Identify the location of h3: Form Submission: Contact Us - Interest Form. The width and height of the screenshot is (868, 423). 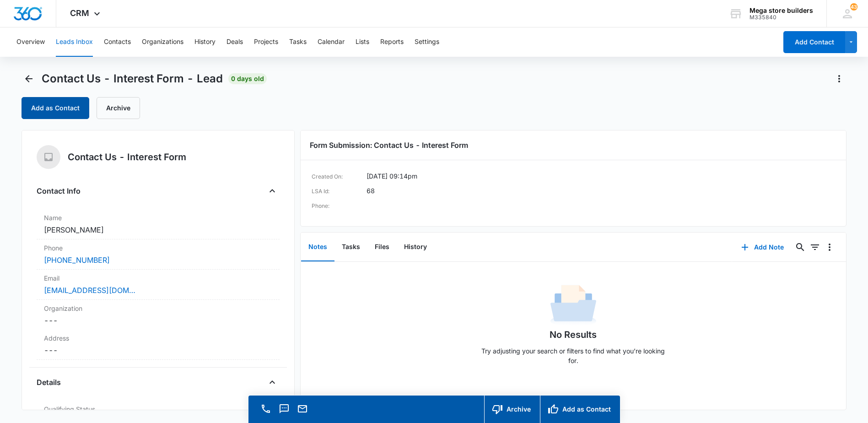
(573, 145).